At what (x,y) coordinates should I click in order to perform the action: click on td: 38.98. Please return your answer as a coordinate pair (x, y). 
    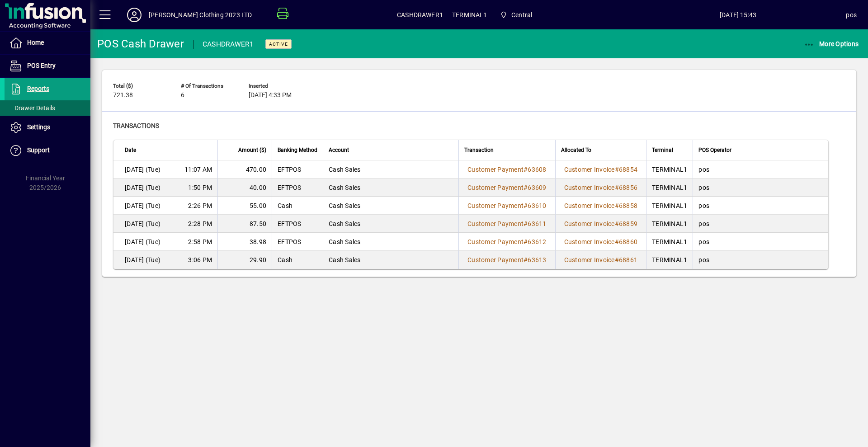
    Looking at the image, I should click on (245, 242).